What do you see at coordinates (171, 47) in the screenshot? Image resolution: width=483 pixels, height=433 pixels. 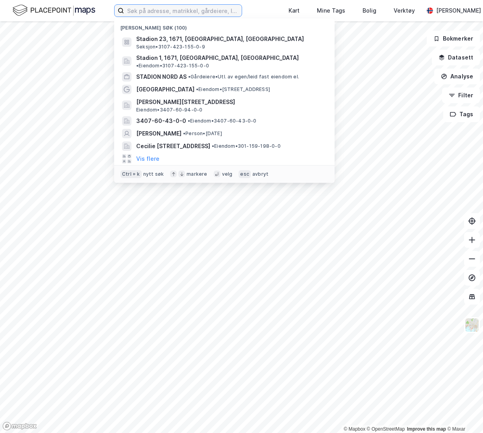 I see `span: Seksjon • 3107-423-155-0-9` at bounding box center [171, 47].